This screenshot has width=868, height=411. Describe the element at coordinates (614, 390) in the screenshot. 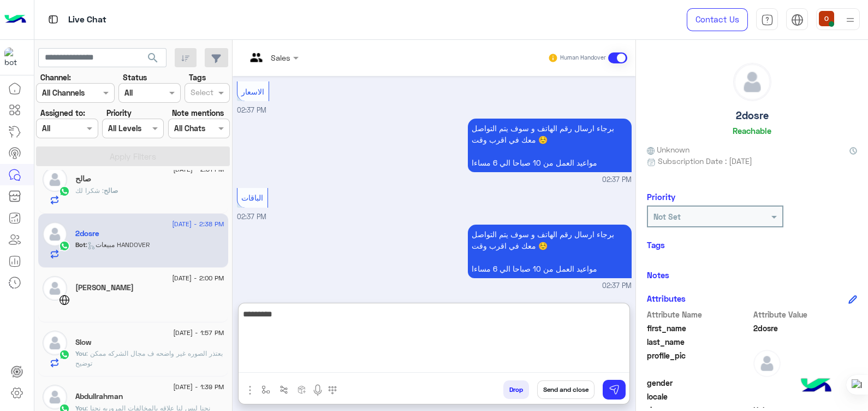

I see `img: send message` at that location.